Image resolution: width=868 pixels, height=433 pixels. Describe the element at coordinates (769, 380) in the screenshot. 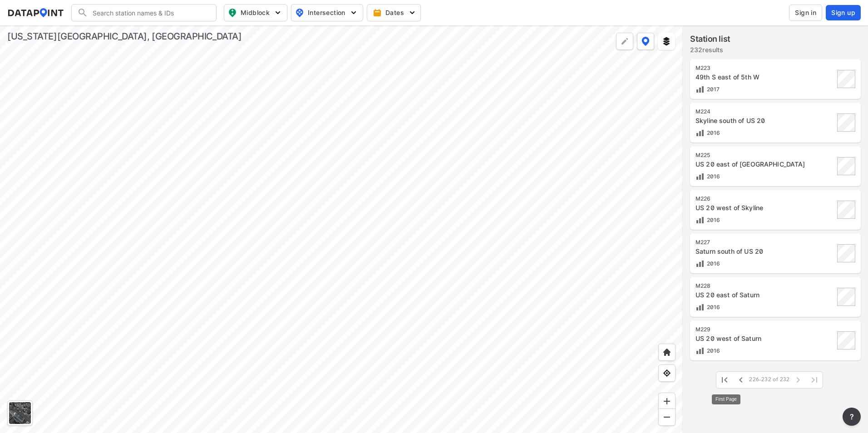

I see `span: 226-232 of 232` at that location.